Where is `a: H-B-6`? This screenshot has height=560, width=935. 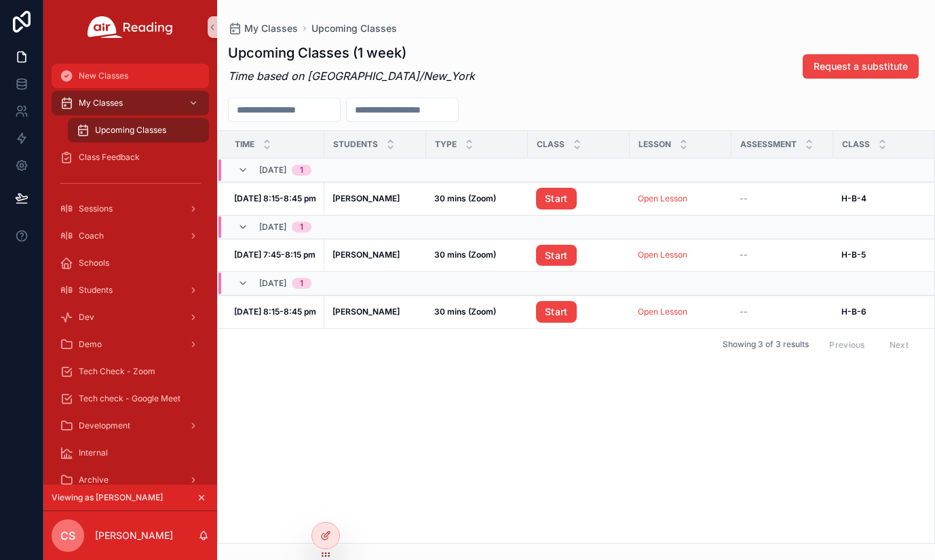
a: H-B-6 is located at coordinates (884, 312).